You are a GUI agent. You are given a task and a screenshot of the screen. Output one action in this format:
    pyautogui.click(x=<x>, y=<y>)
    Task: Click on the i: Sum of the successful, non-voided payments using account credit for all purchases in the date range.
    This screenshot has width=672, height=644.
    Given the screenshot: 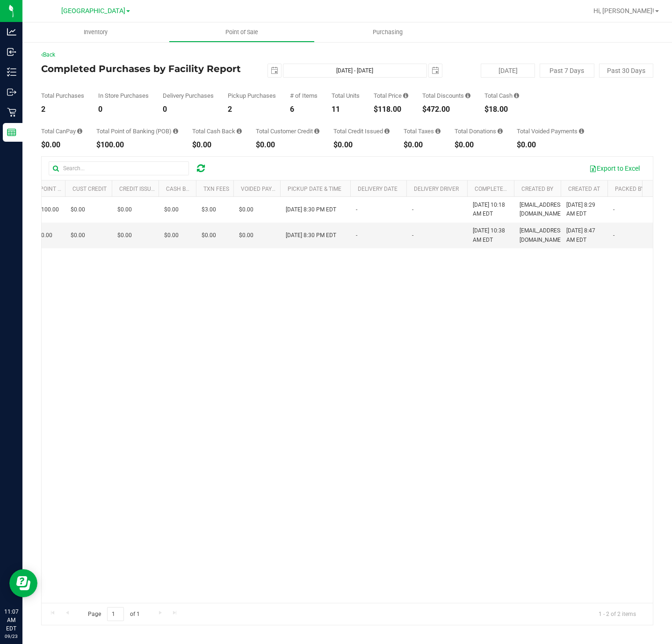 What is the action you would take?
    pyautogui.click(x=317, y=131)
    